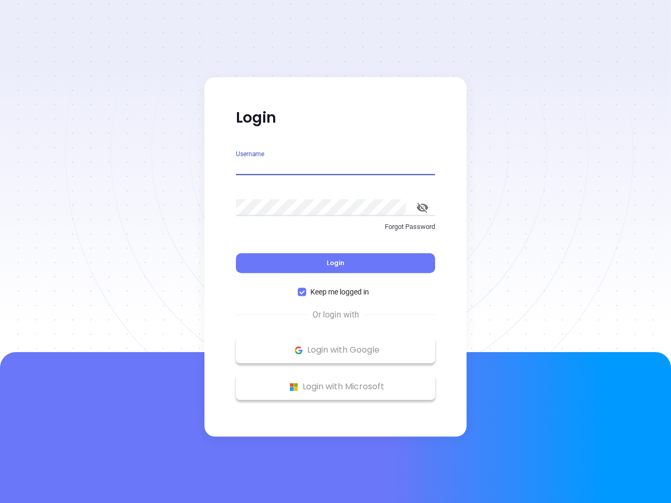  I want to click on button: Microsoft Logo Login with Microsoft, so click(336, 387).